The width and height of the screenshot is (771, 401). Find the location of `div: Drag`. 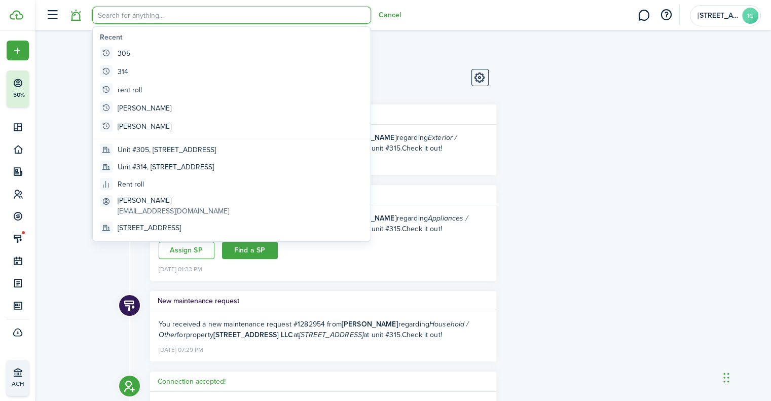

div: Drag is located at coordinates (726, 378).